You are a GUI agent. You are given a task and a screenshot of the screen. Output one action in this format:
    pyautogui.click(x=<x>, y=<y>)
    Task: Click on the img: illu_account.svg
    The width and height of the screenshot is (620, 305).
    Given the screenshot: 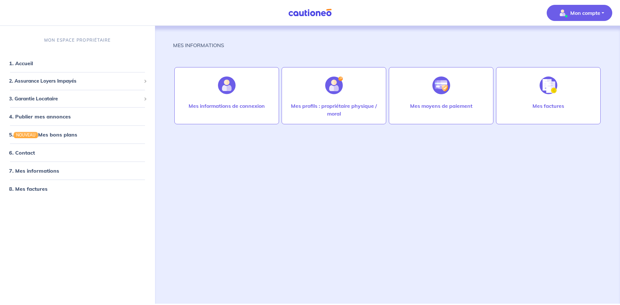 What is the action you would take?
    pyautogui.click(x=227, y=85)
    